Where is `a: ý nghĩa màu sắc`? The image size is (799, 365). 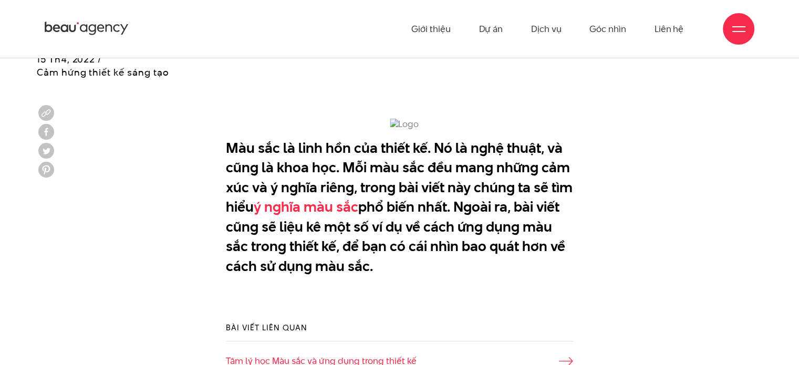 a: ý nghĩa màu sắc is located at coordinates (306, 206).